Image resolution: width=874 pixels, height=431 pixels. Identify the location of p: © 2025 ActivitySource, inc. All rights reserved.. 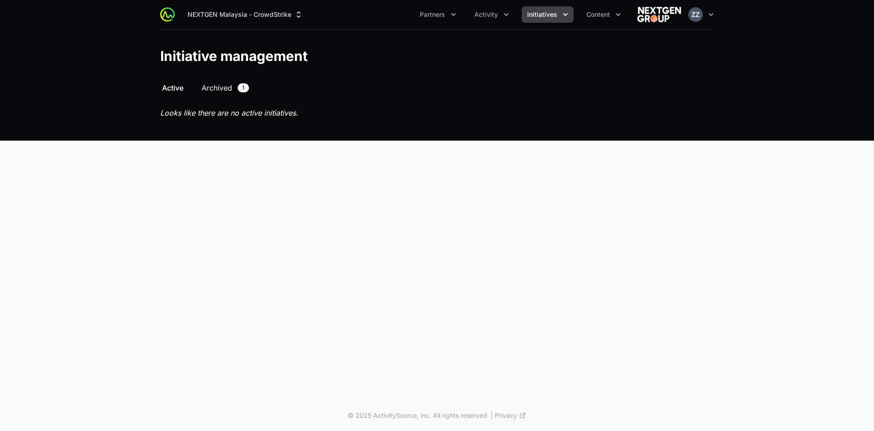
(418, 416).